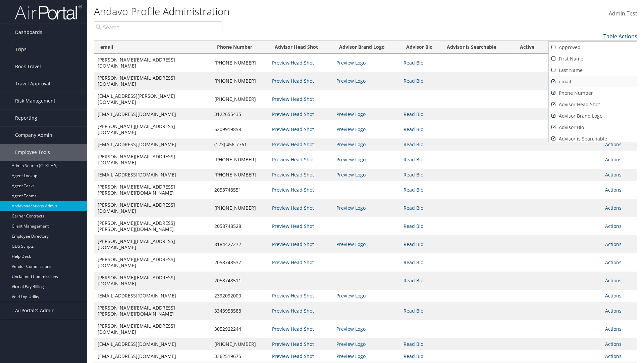  Describe the element at coordinates (28, 67) in the screenshot. I see `span: Book Travel` at that location.